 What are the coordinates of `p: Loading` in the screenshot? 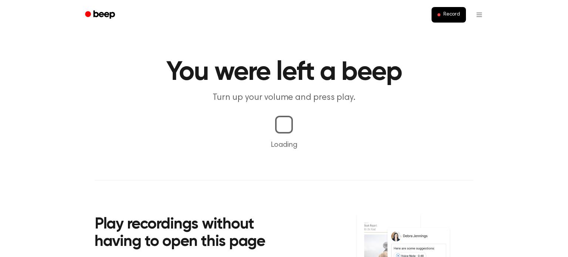 It's located at (284, 145).